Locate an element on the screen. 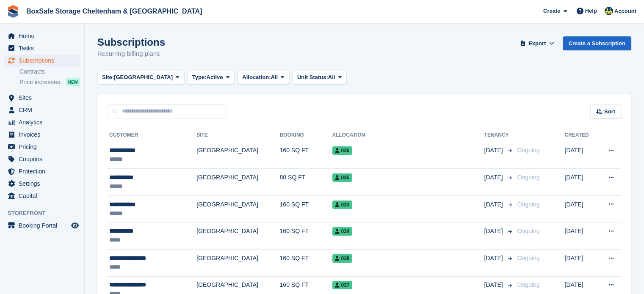 This screenshot has width=644, height=294. span: Booking Portal is located at coordinates (44, 225).